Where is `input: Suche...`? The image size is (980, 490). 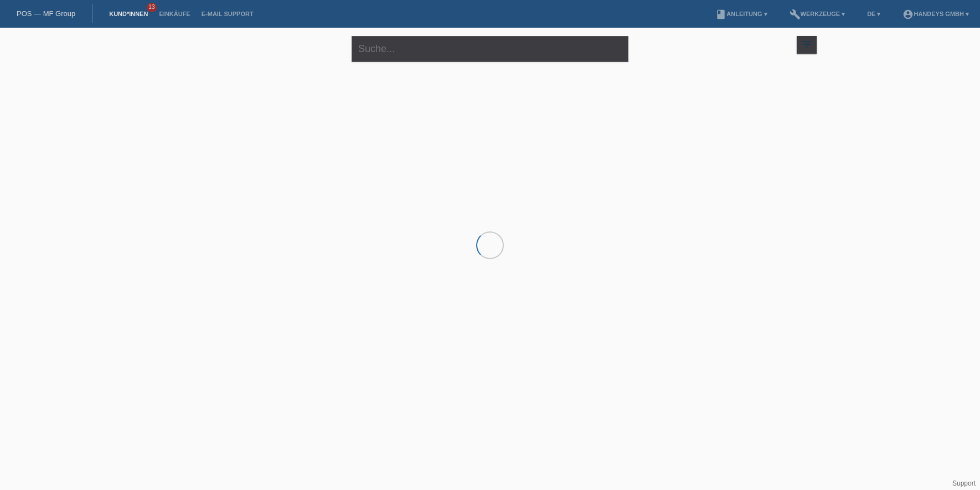
input: Suche... is located at coordinates (490, 49).